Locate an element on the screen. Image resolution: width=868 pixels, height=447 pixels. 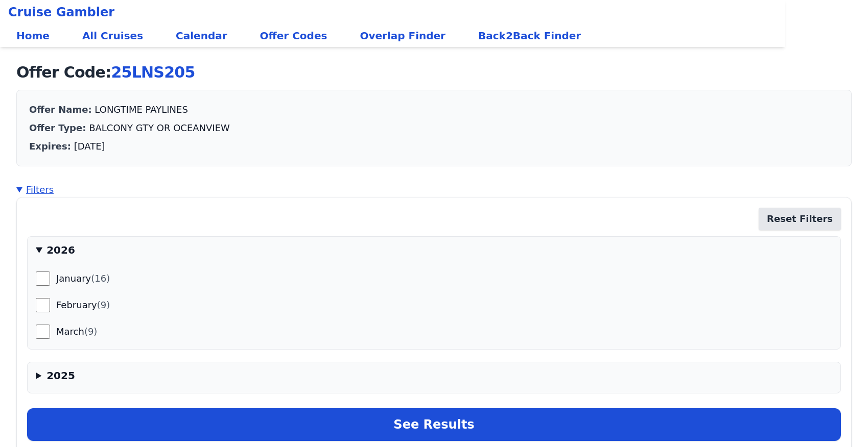
span: (16) is located at coordinates (100, 278).